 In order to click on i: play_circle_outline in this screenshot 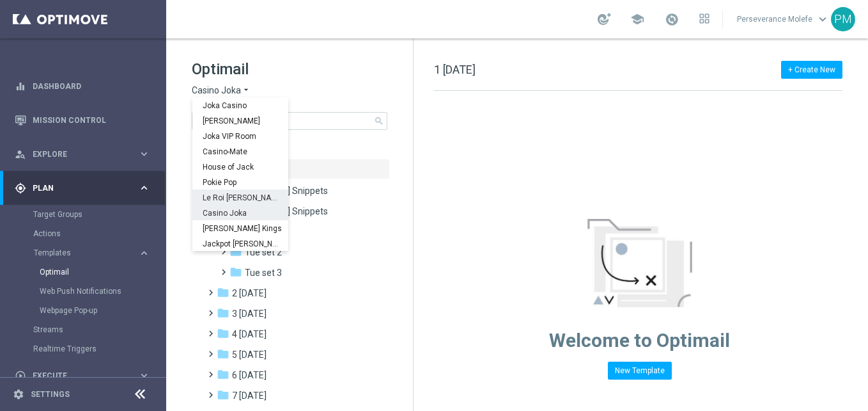, I will do `click(21, 375)`.